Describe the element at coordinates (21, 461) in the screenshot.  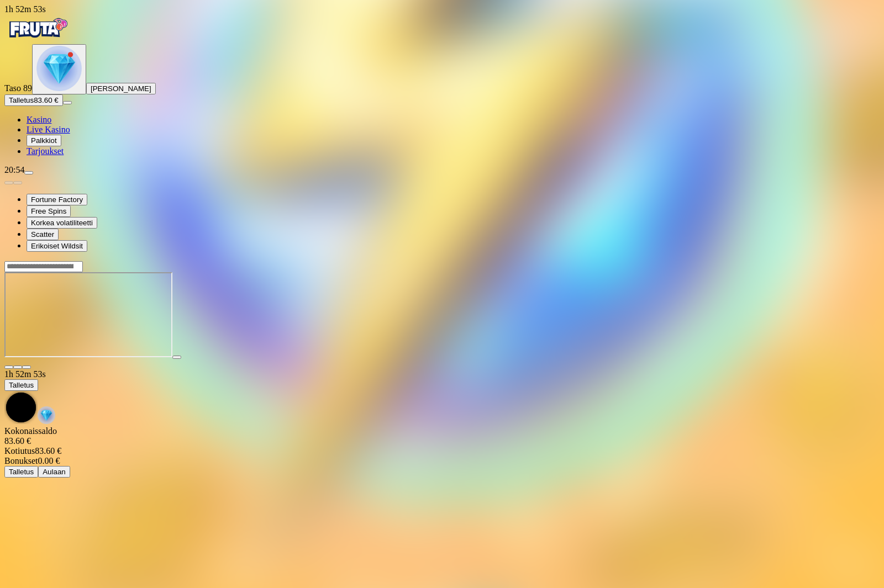
I see `span: Bonukset` at that location.